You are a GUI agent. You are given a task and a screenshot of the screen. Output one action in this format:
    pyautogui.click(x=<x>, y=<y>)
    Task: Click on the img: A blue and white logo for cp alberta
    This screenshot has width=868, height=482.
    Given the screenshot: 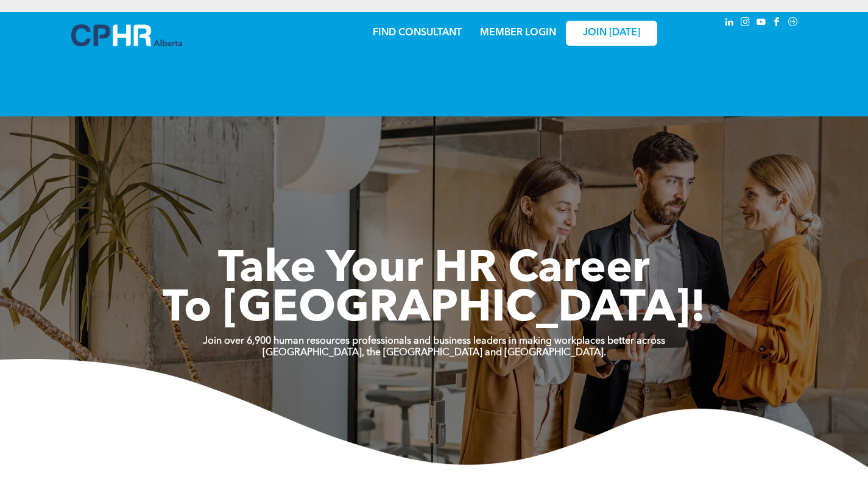 What is the action you would take?
    pyautogui.click(x=127, y=36)
    